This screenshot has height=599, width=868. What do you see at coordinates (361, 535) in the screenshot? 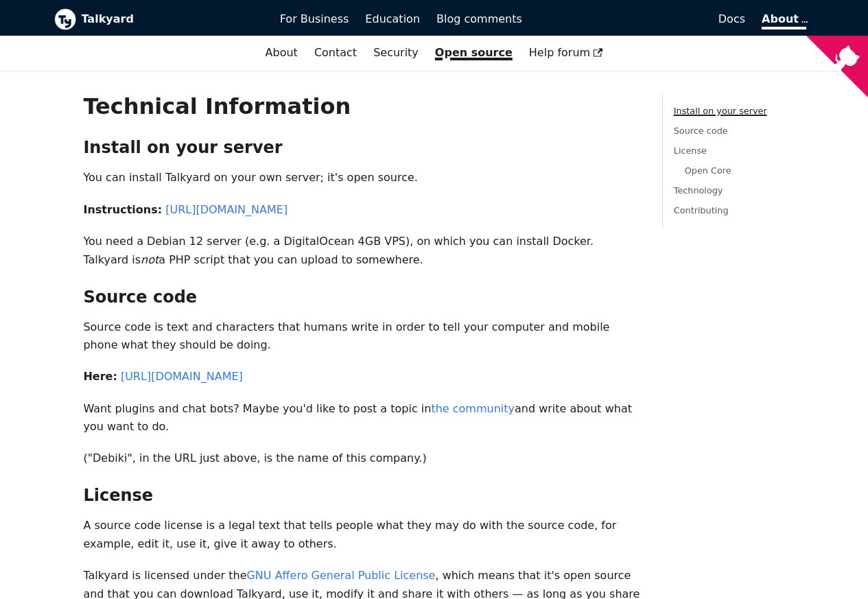
I see `p: A source code license is a legal text that tells people what they may do with the source code, fo...` at bounding box center [361, 535].